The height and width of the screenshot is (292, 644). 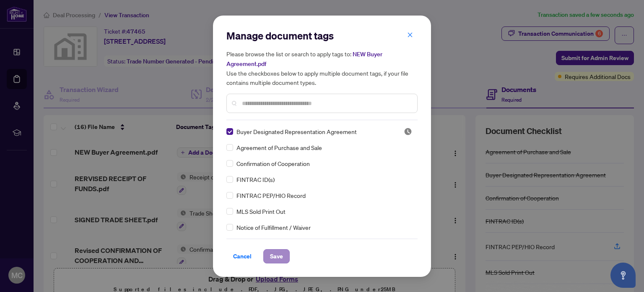 What do you see at coordinates (256, 179) in the screenshot?
I see `span: FINTRAC ID(s)` at bounding box center [256, 179].